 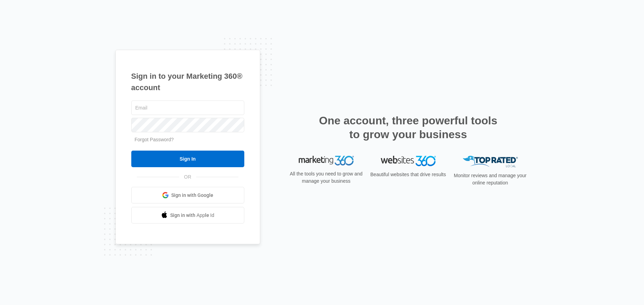 What do you see at coordinates (193, 215) in the screenshot?
I see `span: Sign in with Apple Id` at bounding box center [193, 215].